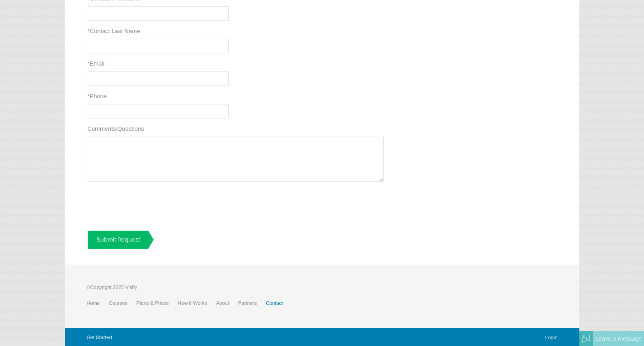  What do you see at coordinates (227, 304) in the screenshot?
I see `a: About` at bounding box center [227, 304].